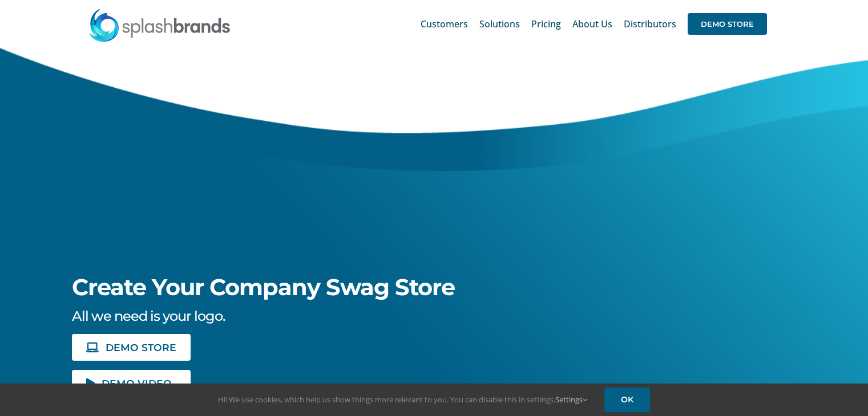 Image resolution: width=868 pixels, height=416 pixels. Describe the element at coordinates (593, 24) in the screenshot. I see `nav: Main Menu` at that location.